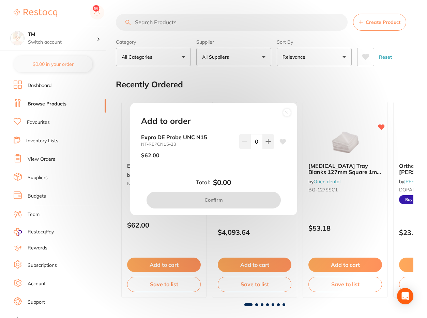 This screenshot has height=318, width=427. I want to click on div: Open Intercom Messenger, so click(405, 296).